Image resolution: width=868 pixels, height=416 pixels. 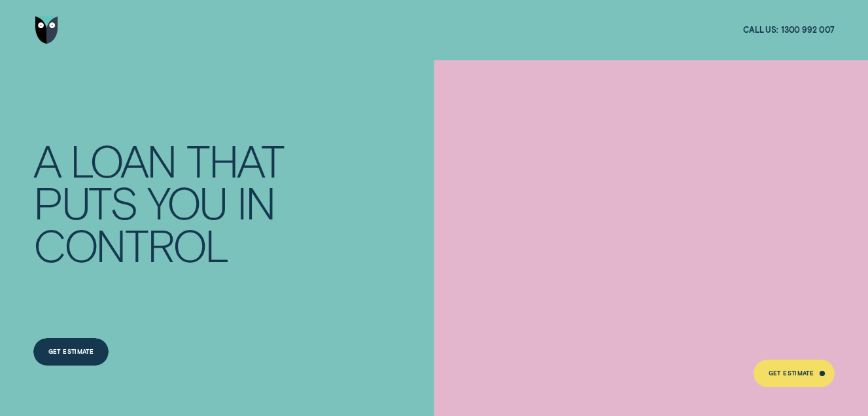 What do you see at coordinates (164, 202) in the screenshot?
I see `h4: A LOAN THAT PUTS YOU IN CONTROL` at bounding box center [164, 202].